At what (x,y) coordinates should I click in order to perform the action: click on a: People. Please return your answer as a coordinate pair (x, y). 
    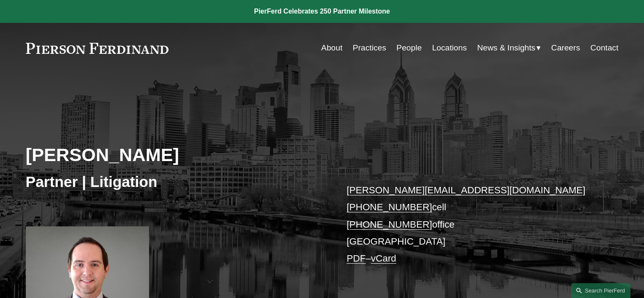
    Looking at the image, I should click on (409, 48).